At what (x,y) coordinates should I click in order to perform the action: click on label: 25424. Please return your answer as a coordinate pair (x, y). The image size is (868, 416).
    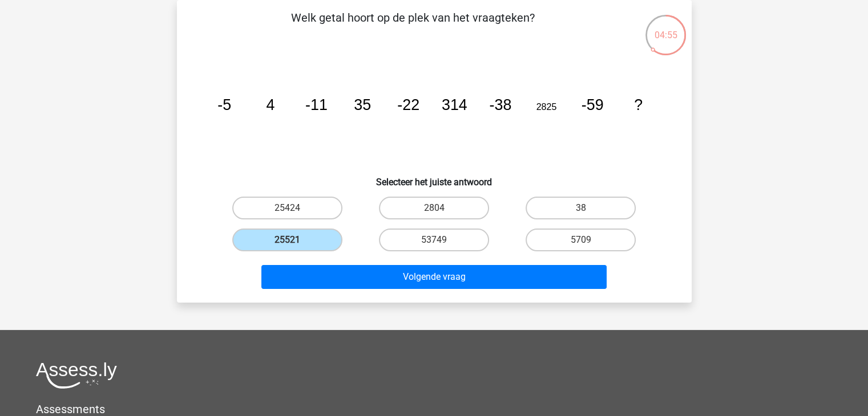
    Looking at the image, I should click on (287, 208).